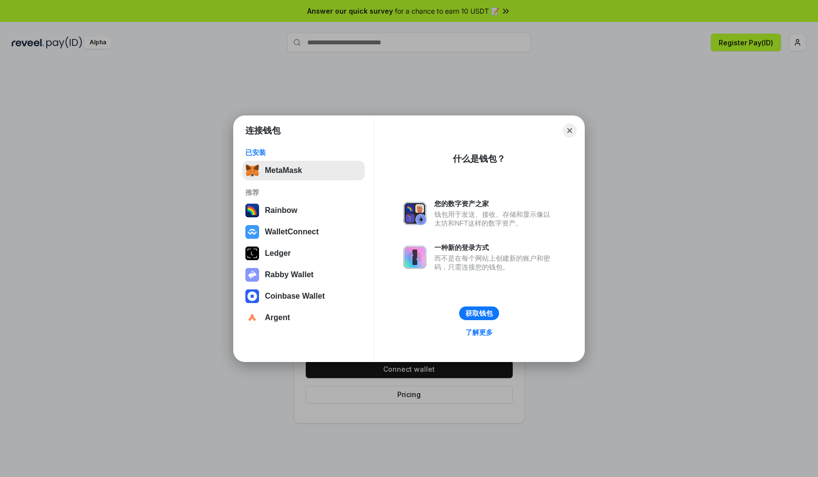  What do you see at coordinates (252, 210) in the screenshot?
I see `img: svg+xml,%3Csvg%20width%3D%22120%22%20height%3D%22120%22%20viewBox%3D%220%200%20120%20120%22%20fil...` at bounding box center [252, 210].